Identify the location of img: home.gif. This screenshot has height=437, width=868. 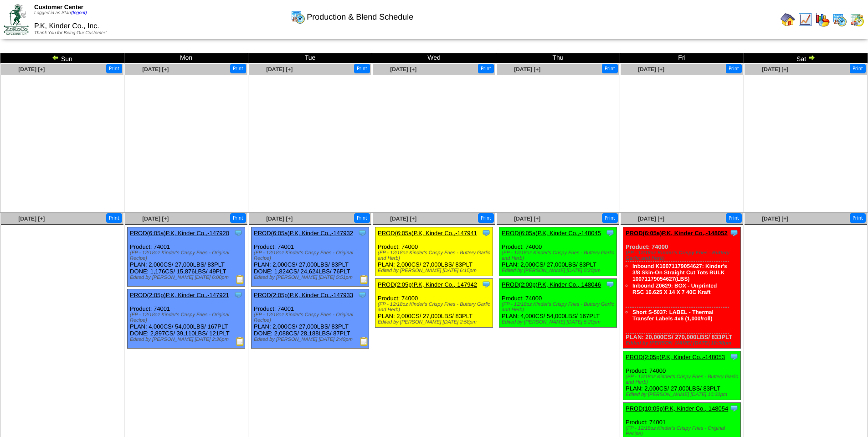
(788, 19).